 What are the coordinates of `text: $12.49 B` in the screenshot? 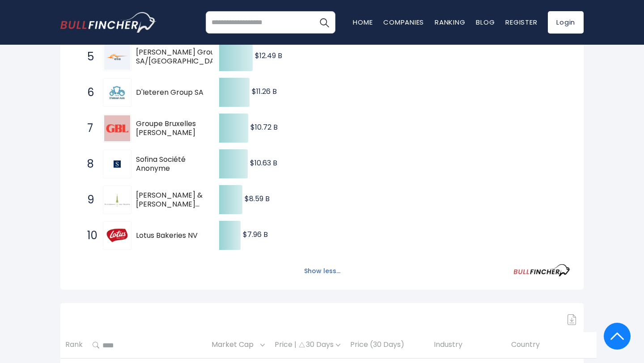 It's located at (268, 56).